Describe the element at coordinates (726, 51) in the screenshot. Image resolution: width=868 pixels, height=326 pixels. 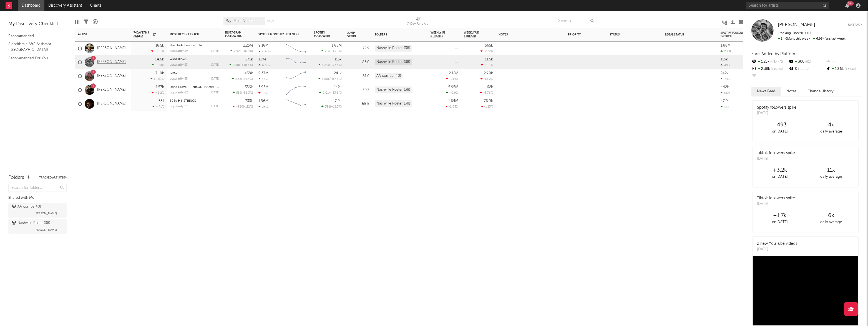
I see `div: 2.73k` at that location.